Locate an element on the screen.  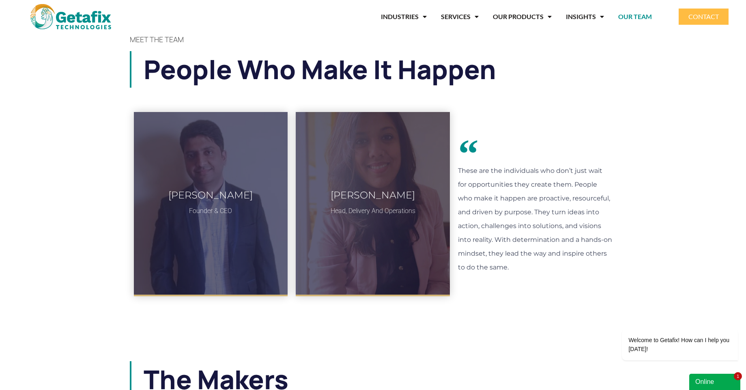
h1: People who make it happen is located at coordinates (380, 69).